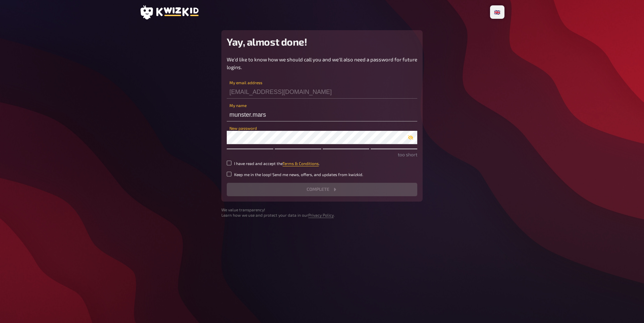  I want to click on a: Privacy Policy, so click(321, 215).